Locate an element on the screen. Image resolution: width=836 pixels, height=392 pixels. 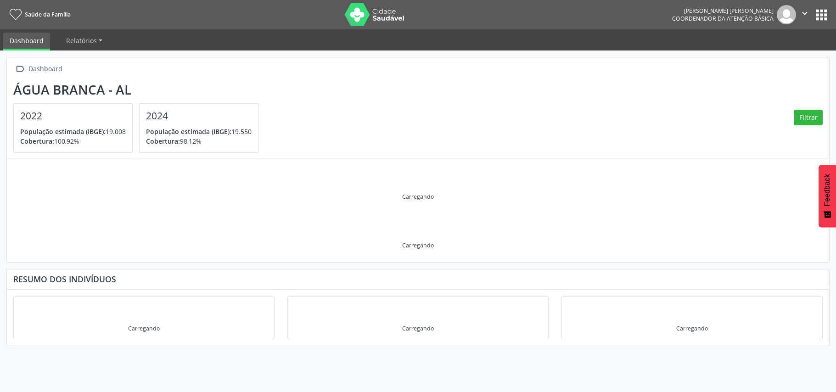
span: Saúde da Família is located at coordinates (48, 14).